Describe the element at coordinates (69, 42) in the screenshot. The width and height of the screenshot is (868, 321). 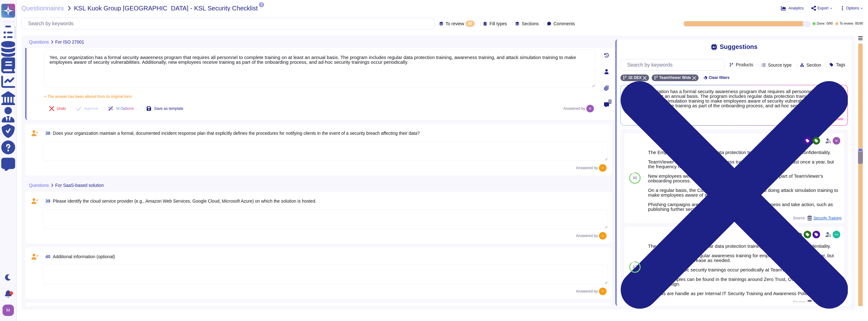
I see `span: For ISO 27001` at that location.